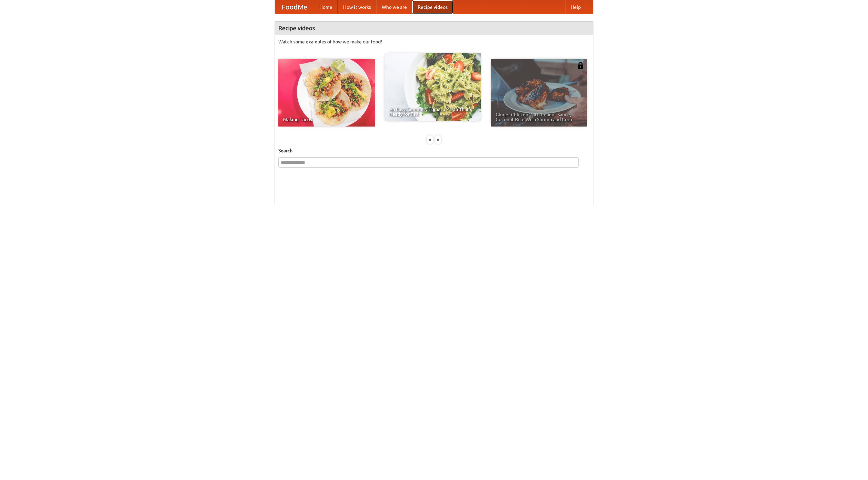 This screenshot has width=868, height=480. What do you see at coordinates (326, 7) in the screenshot?
I see `a: Home` at bounding box center [326, 7].